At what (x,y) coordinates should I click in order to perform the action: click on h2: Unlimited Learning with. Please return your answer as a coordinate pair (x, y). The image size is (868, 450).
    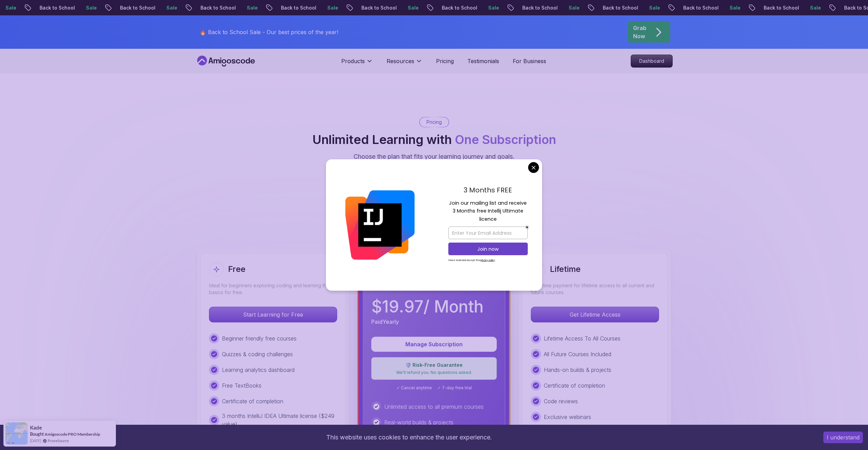
    Looking at the image, I should click on (434, 140).